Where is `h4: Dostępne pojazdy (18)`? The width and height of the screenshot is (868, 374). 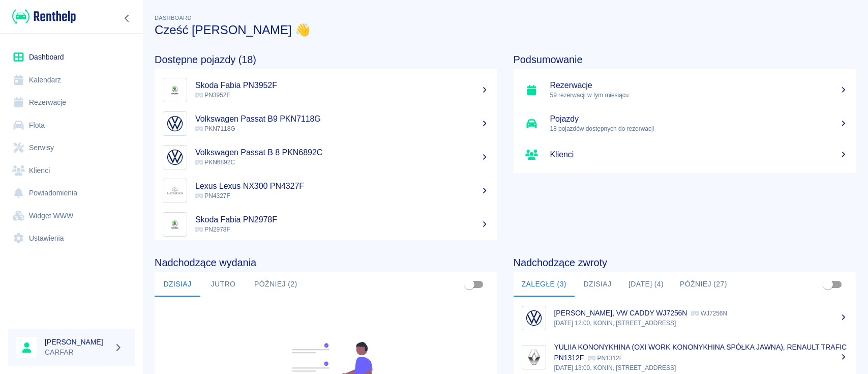 h4: Dostępne pojazdy (18) is located at coordinates (326, 60).